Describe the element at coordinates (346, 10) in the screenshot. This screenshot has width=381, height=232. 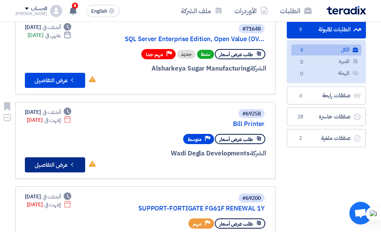
I see `img: Teradix logo` at that location.